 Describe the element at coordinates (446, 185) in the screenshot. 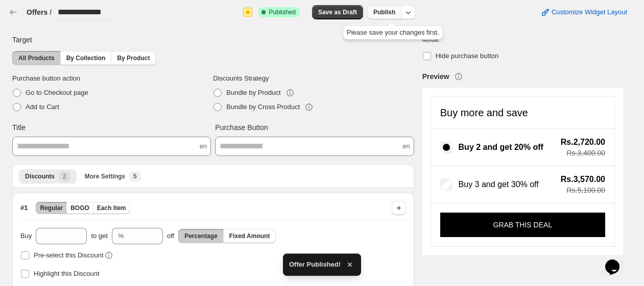

I see `input: Buy 3 and get 30% off` at that location.